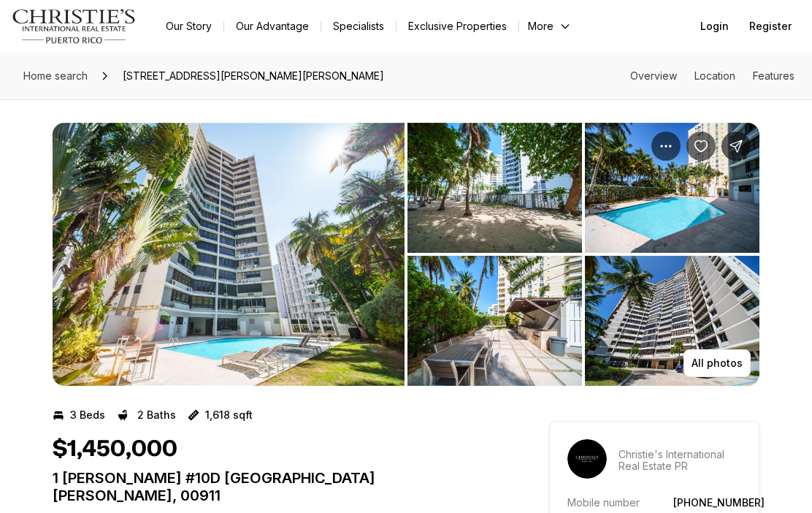 The height and width of the screenshot is (513, 812). Describe the element at coordinates (228, 415) in the screenshot. I see `p: 1,618 sqft` at that location.